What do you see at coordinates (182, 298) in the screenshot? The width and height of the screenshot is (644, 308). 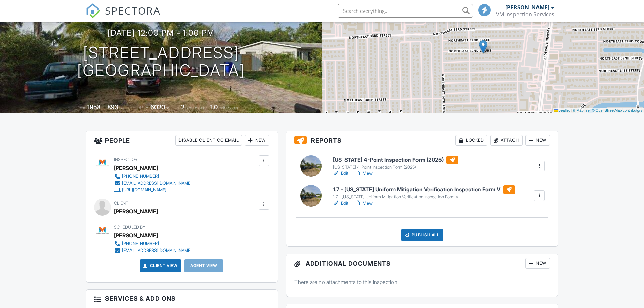 I see `h3: Services & Add ons` at bounding box center [182, 298].